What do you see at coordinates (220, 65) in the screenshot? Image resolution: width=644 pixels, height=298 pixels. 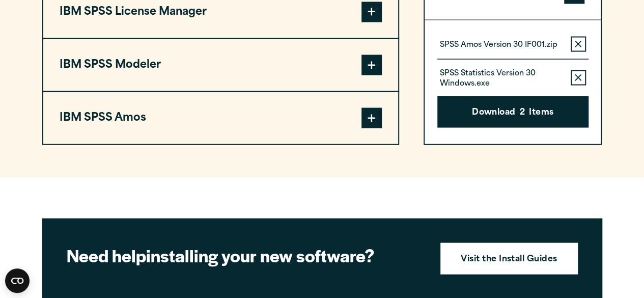 I see `button: IBM SPSS Modeler` at bounding box center [220, 65].